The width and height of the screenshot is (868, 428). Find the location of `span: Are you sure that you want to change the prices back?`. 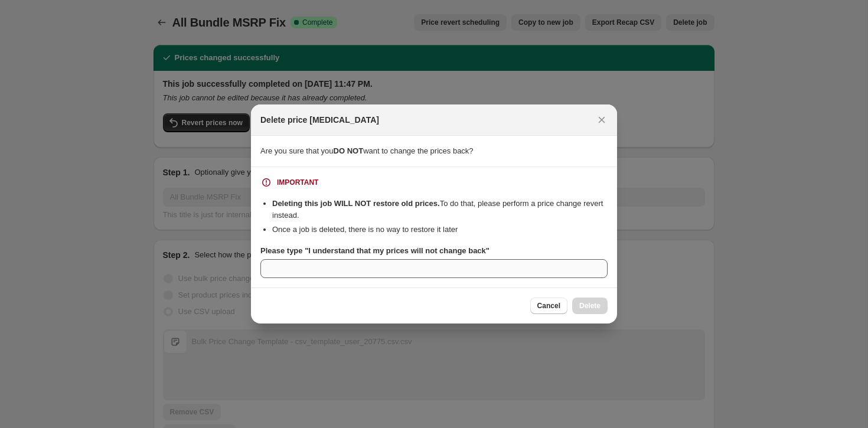

span: Are you sure that you want to change the prices back? is located at coordinates (367, 151).